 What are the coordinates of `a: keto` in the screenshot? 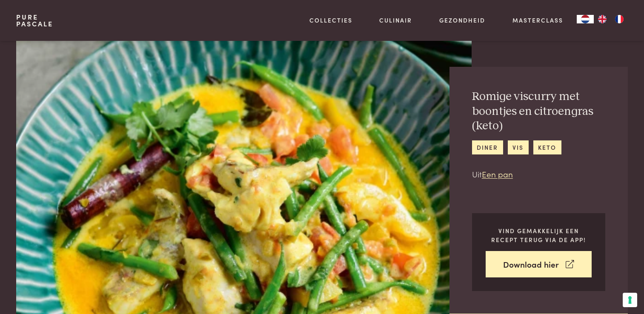 It's located at (547, 147).